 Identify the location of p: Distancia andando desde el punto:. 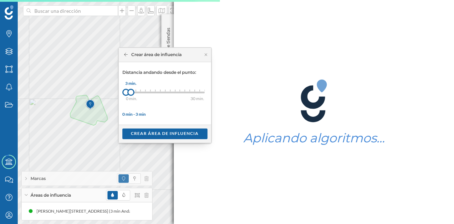
(165, 72).